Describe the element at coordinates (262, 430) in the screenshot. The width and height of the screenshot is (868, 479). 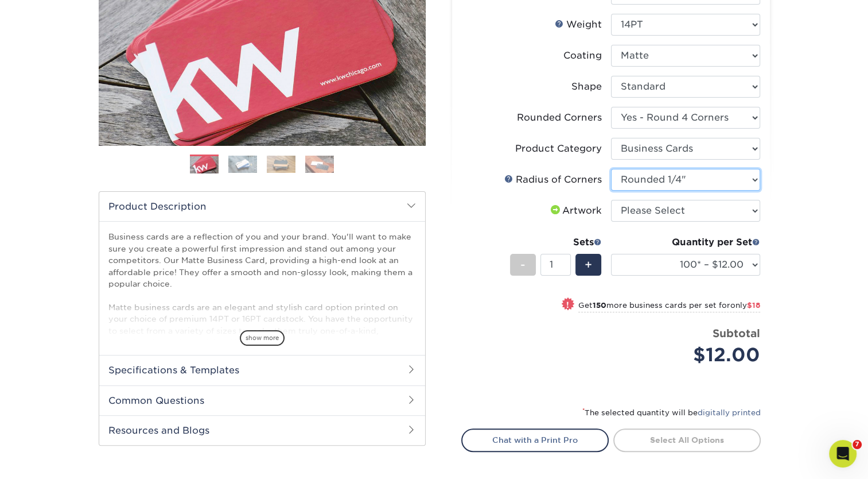
I see `h2: Resources and Blogs` at that location.